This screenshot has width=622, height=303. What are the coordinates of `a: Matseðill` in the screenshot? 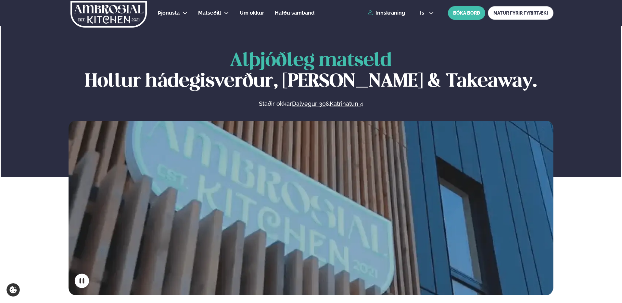 It's located at (209, 13).